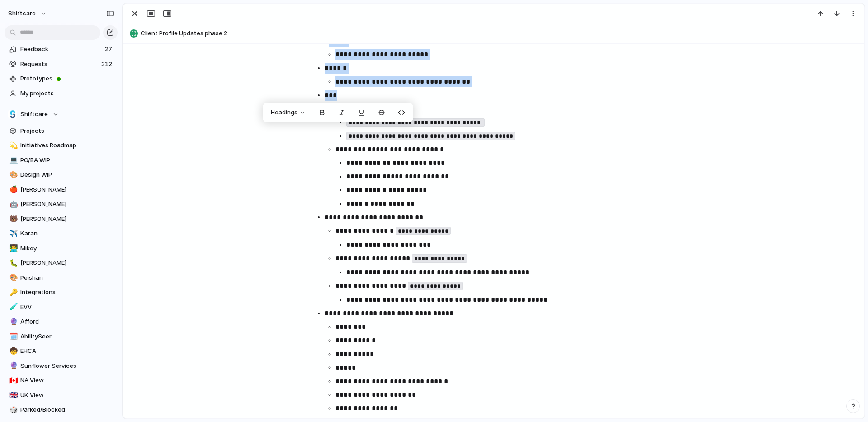 This screenshot has height=422, width=868. I want to click on div: 🇬🇧UK View, so click(61, 395).